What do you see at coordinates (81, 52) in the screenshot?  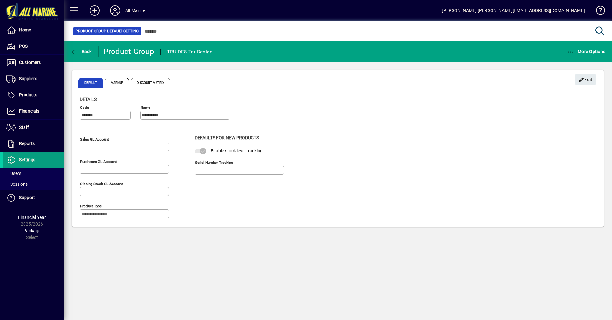 I see `app-page-header-button: Back` at bounding box center [81, 52].